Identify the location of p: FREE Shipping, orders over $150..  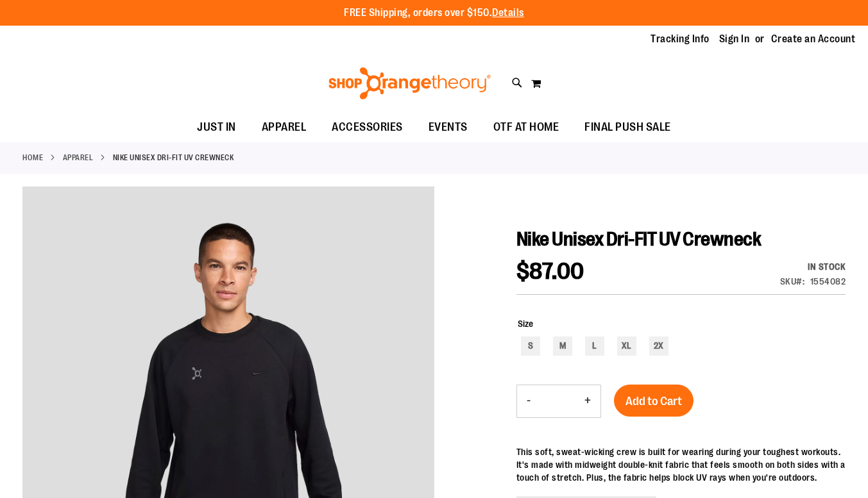
(433, 13).